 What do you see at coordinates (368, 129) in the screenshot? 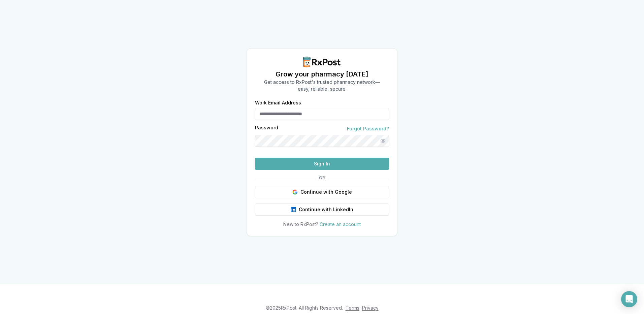
I see `a: Forgot Password?` at bounding box center [368, 129].